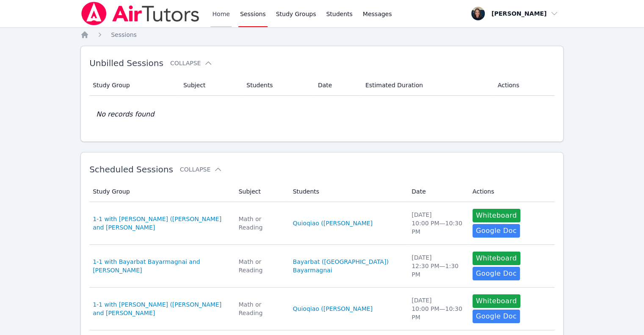 The width and height of the screenshot is (644, 335). I want to click on nav: Breadcrumb, so click(322, 35).